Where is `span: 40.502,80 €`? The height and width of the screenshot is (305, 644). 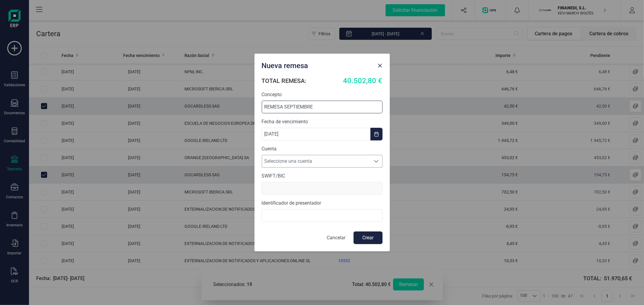 span: 40.502,80 € is located at coordinates (363, 81).